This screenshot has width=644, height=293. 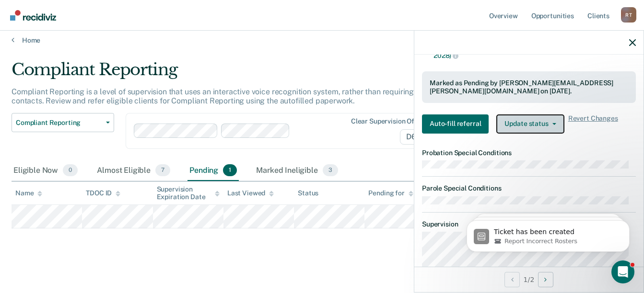 What do you see at coordinates (530, 124) in the screenshot?
I see `button: Update status` at bounding box center [530, 124].